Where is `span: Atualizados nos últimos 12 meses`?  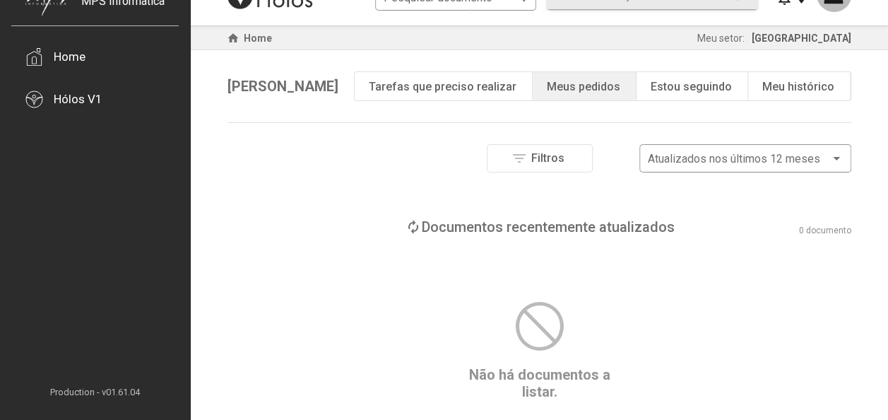 span: Atualizados nos últimos 12 meses is located at coordinates (734, 158).